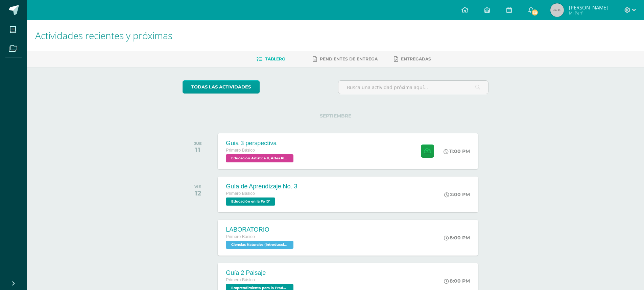 Image resolution: width=644 pixels, height=290 pixels. What do you see at coordinates (457, 195) in the screenshot?
I see `div: 2:00 PM` at bounding box center [457, 195].